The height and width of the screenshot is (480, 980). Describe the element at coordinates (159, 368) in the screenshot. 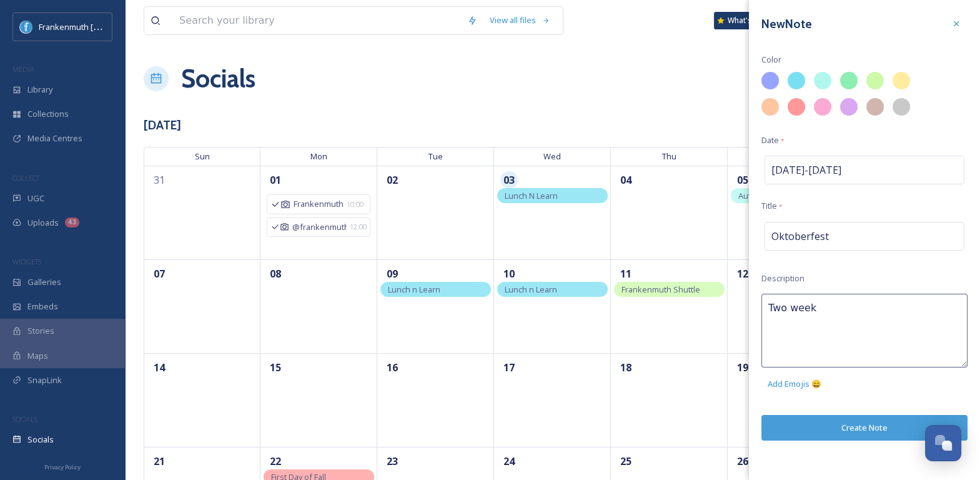

I see `span: 14` at that location.